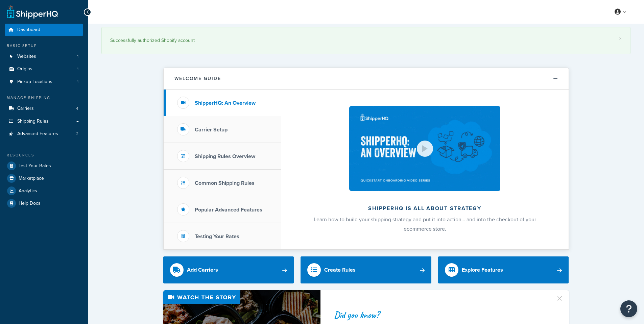 Image resolution: width=644 pixels, height=324 pixels. Describe the element at coordinates (44, 191) in the screenshot. I see `li: Analytics` at that location.